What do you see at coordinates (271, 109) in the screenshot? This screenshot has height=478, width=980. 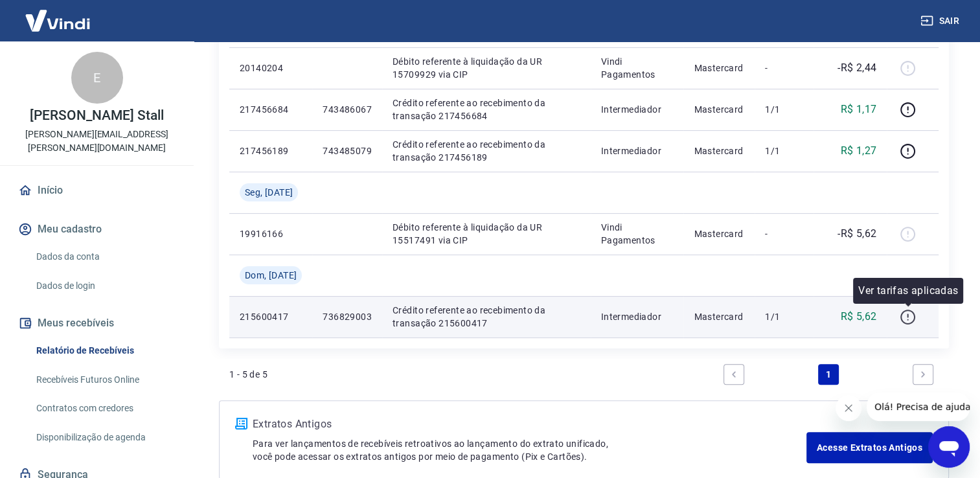 I see `p: 217456684` at bounding box center [271, 109].